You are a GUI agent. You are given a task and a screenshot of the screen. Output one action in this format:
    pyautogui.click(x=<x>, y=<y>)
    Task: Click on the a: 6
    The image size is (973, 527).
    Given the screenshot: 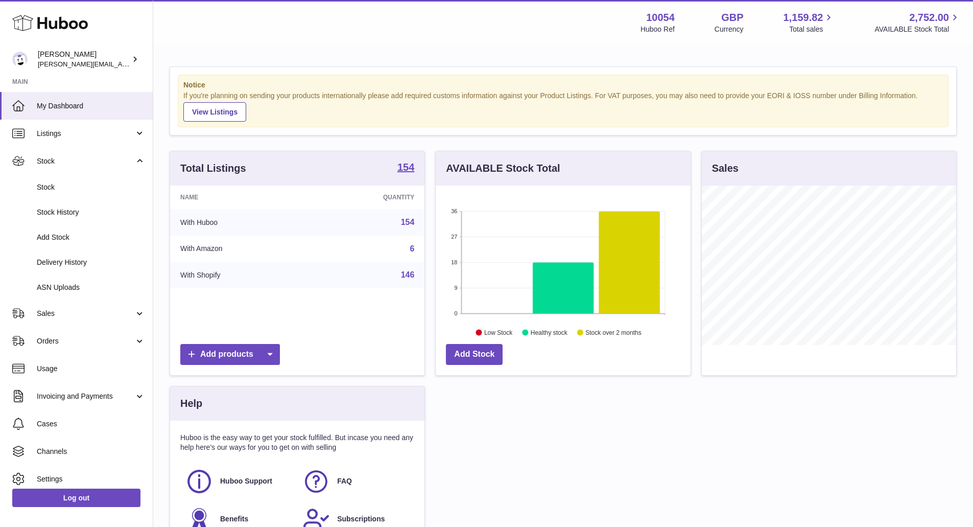 What is the action you would take?
    pyautogui.click(x=412, y=248)
    